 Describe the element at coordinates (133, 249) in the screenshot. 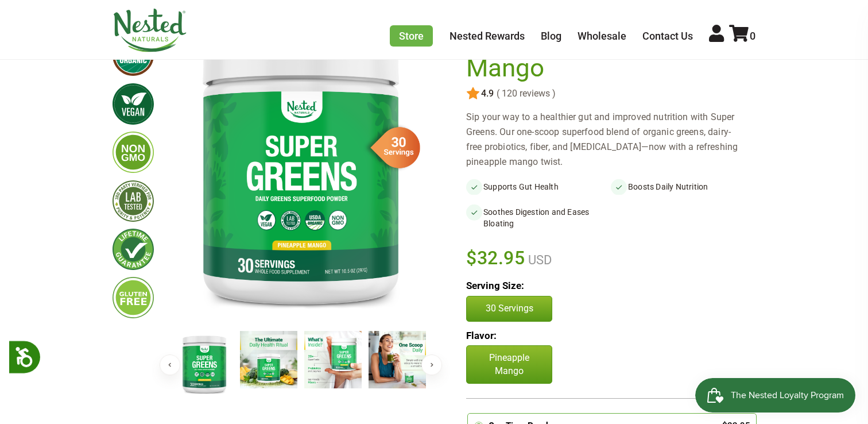

I see `img: lifetimeguarantee` at that location.